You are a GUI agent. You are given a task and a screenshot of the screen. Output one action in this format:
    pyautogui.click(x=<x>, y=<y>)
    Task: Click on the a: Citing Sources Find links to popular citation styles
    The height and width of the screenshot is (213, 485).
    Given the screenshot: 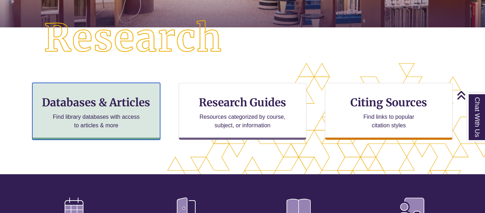 What is the action you would take?
    pyautogui.click(x=389, y=111)
    